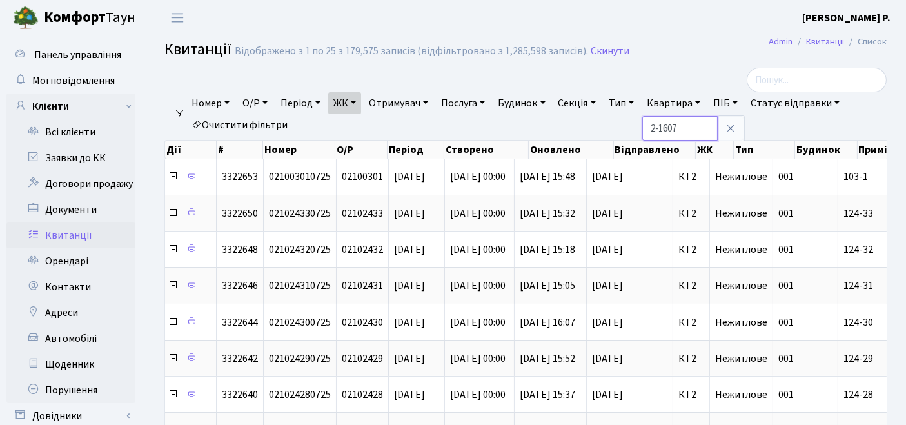 This screenshot has height=425, width=906. I want to click on span: 3322644, so click(240, 322).